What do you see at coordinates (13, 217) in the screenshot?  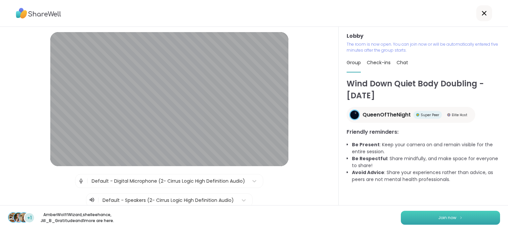 I see `img: AmberWolffWizard` at bounding box center [13, 217].